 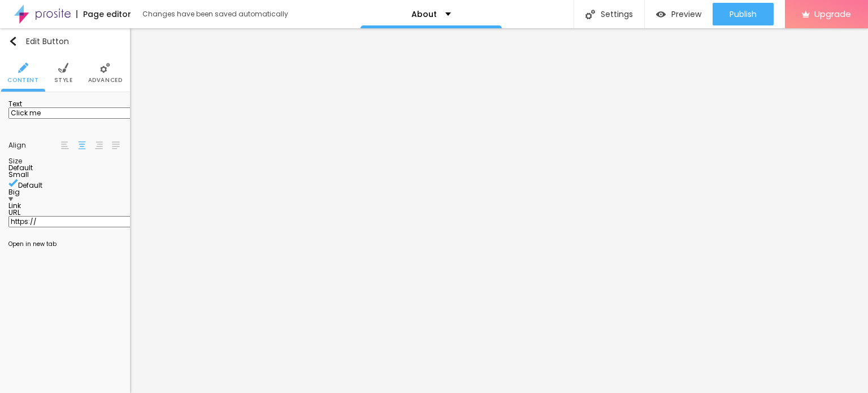 What do you see at coordinates (833, 14) in the screenshot?
I see `span: Upgrade` at bounding box center [833, 14].